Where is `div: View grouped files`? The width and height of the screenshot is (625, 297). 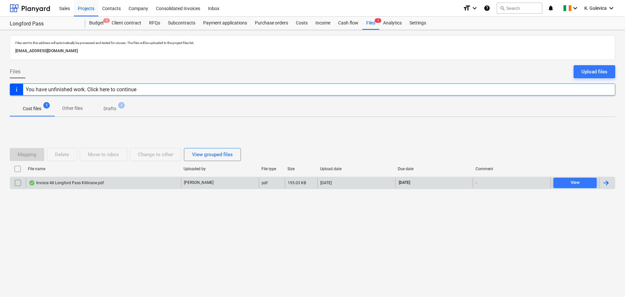
div: View grouped files is located at coordinates (212, 154).